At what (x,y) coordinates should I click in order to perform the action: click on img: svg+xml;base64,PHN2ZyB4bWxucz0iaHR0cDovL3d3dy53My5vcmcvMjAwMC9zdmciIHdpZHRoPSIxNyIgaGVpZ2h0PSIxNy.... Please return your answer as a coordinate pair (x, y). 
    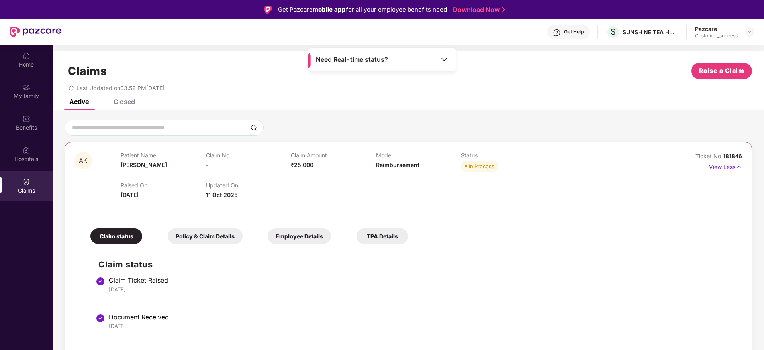
    Looking at the image, I should click on (738, 167).